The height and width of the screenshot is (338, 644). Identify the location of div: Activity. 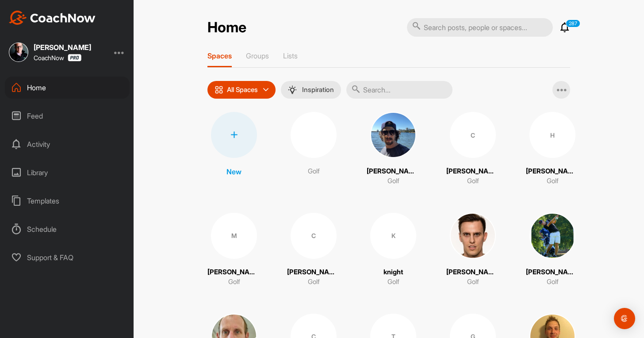
(67, 144).